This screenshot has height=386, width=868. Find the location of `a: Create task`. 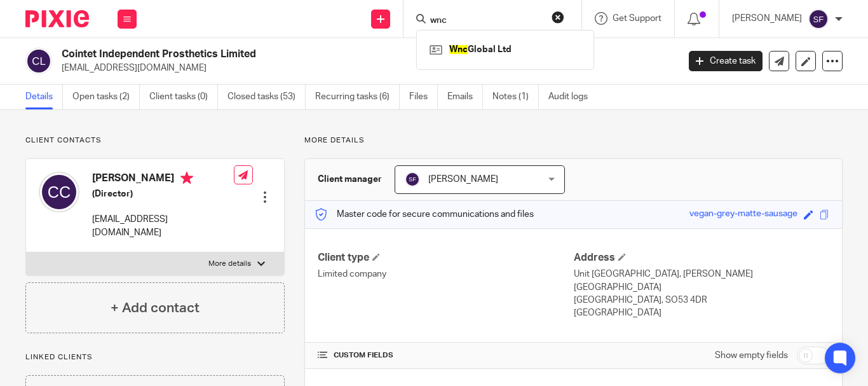

a: Create task is located at coordinates (725, 61).